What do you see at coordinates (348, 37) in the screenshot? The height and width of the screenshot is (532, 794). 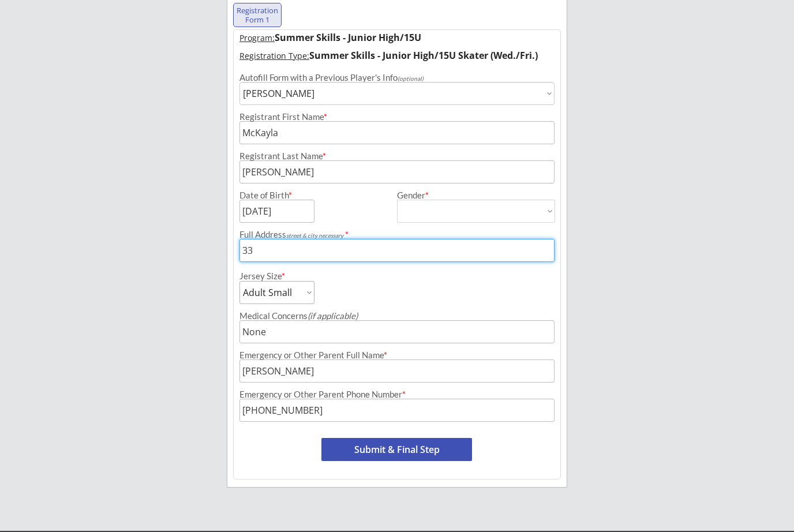 I see `strong: Summer Skills - Junior High/15U` at bounding box center [348, 37].